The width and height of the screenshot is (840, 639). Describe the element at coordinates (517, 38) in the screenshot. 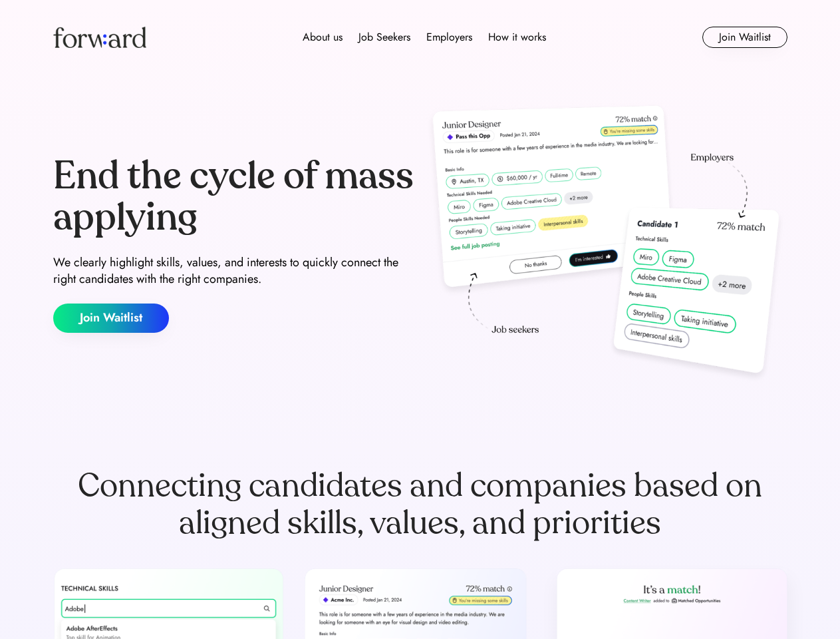

I see `div: How it works` at that location.